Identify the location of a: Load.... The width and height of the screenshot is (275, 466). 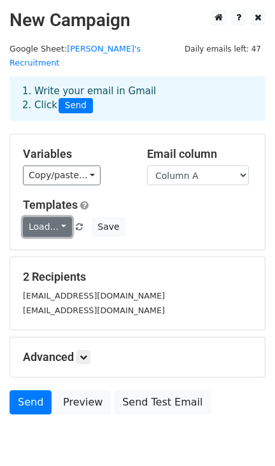
(47, 227).